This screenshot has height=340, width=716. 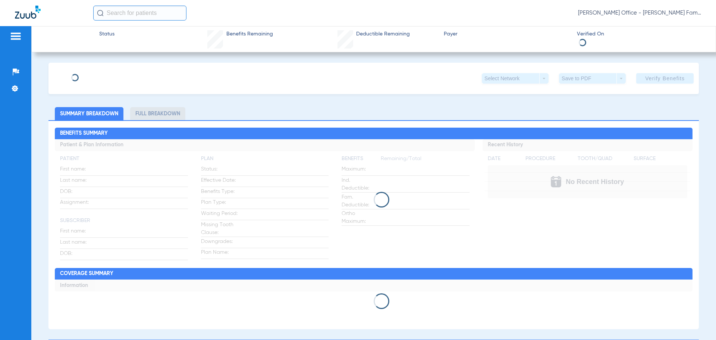 I want to click on h2: Benefits Summary, so click(x=374, y=134).